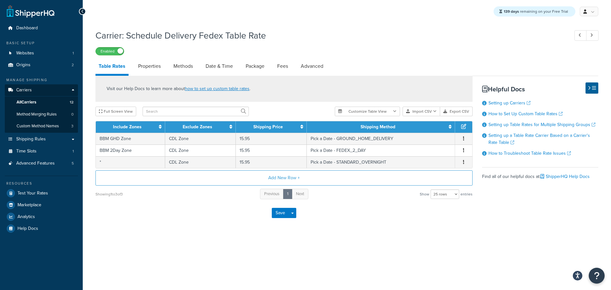  Describe the element at coordinates (592, 88) in the screenshot. I see `button: Hide Help Docs` at that location.